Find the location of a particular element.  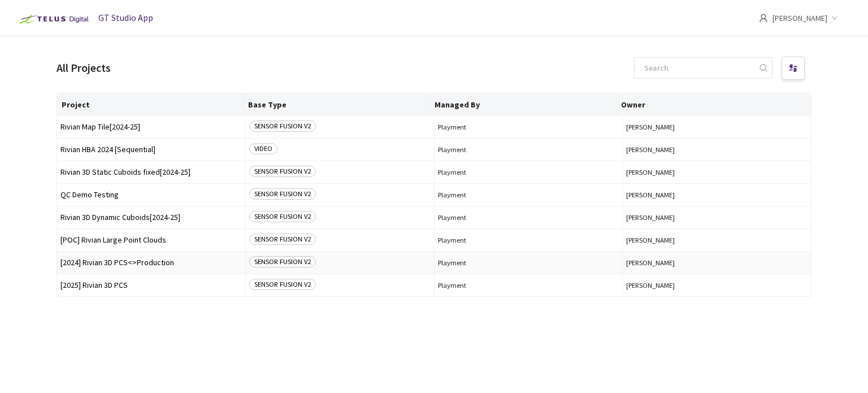

span: Rivian Map Tile[2024-25] is located at coordinates (151, 127).